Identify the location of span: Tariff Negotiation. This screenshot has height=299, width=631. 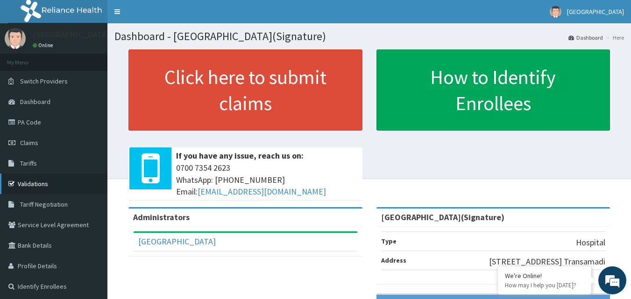
(44, 205).